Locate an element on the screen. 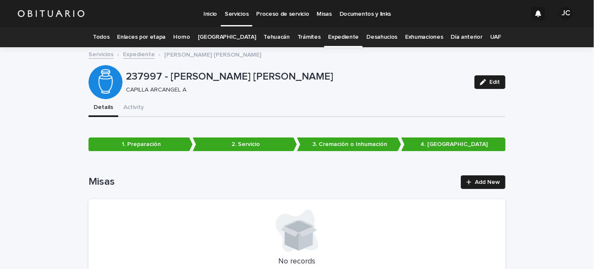  p: 1. Preparación is located at coordinates (140, 144).